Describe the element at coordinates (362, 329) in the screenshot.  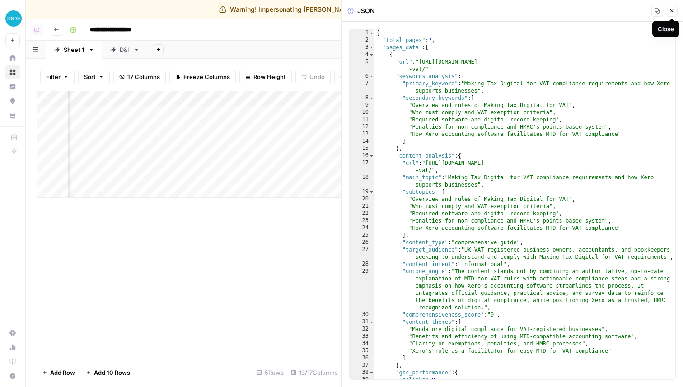
I see `div: 32` at that location.